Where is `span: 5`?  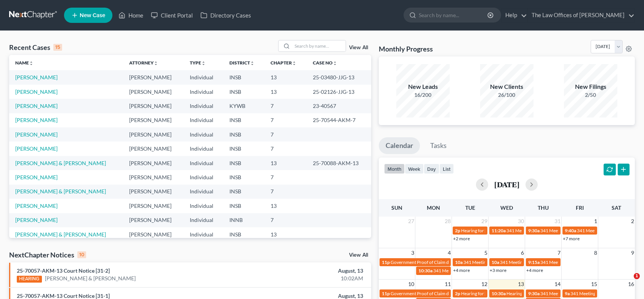 span: 5 is located at coordinates (486, 253).